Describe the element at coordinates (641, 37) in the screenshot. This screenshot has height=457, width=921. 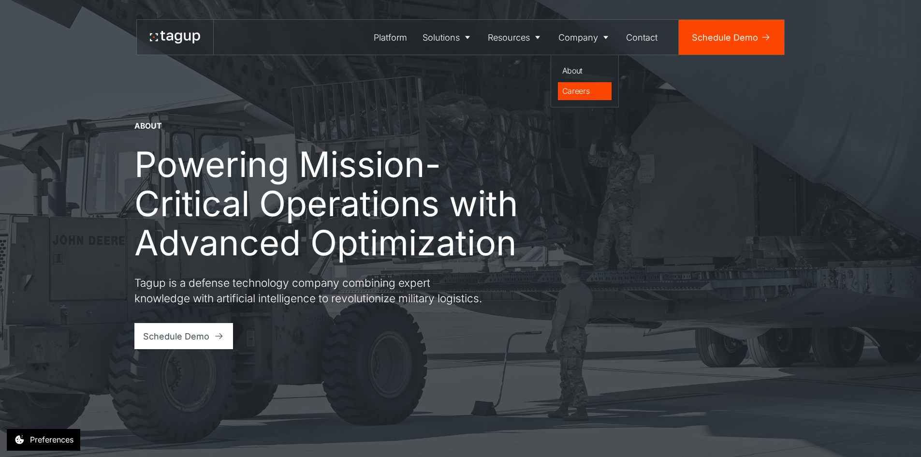
I see `div: Contact` at that location.